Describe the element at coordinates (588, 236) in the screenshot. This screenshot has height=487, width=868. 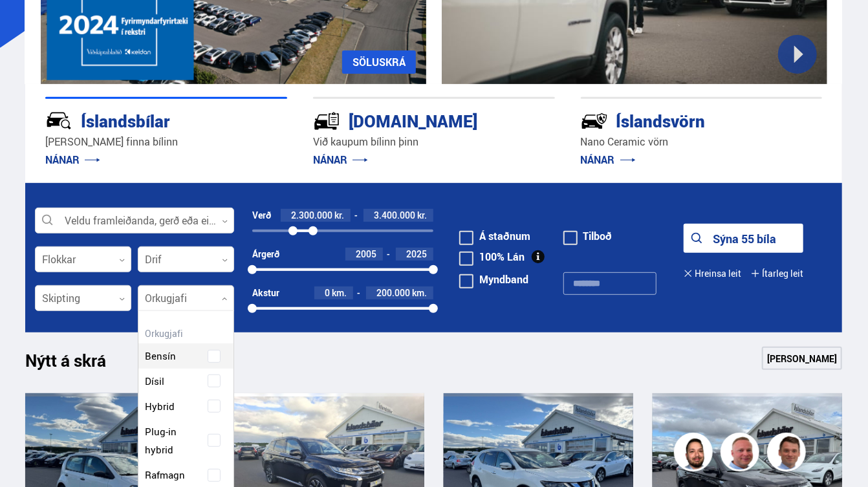
I see `label: Tilboð` at that location.